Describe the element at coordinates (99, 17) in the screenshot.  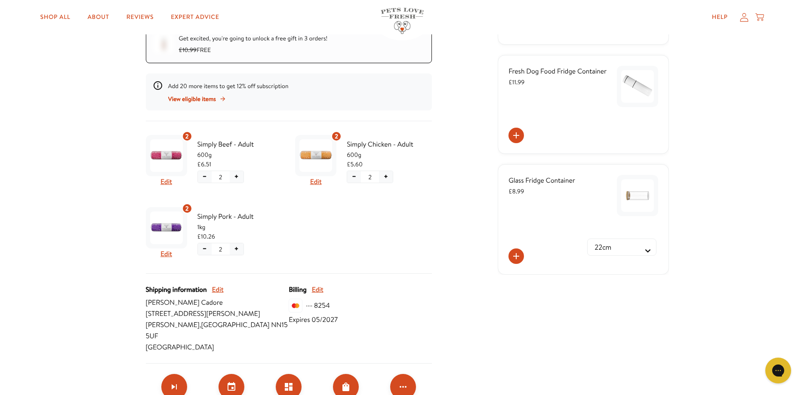
I see `a: About` at that location.